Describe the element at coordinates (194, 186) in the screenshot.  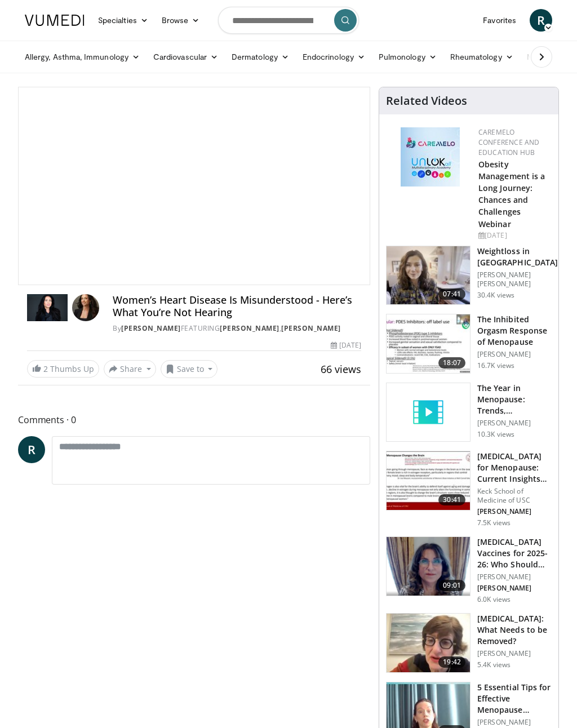
I see `video-js: Video Player` at that location.